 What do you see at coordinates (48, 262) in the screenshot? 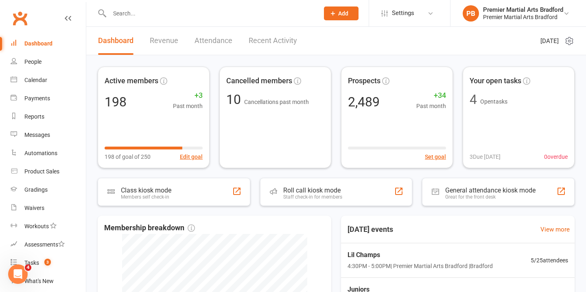
I see `span: 3` at bounding box center [48, 262].